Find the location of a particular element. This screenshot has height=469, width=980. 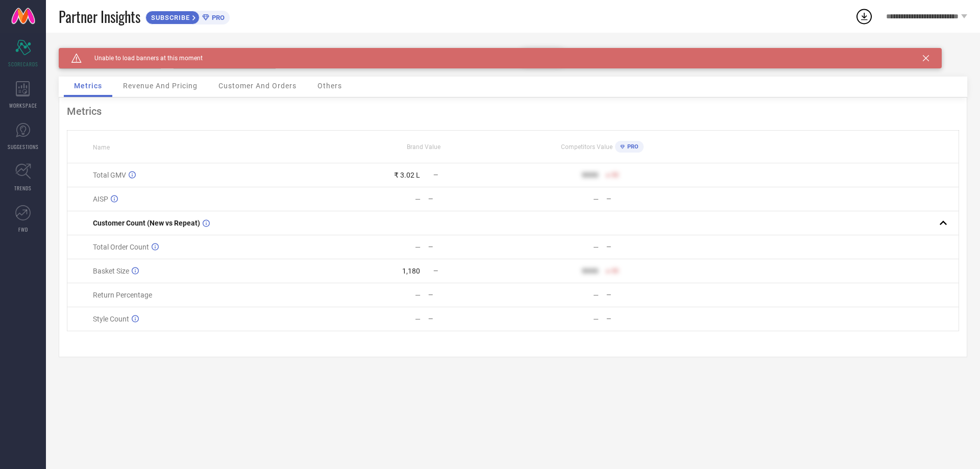

span: Unable to load banners at this moment is located at coordinates (142, 58).